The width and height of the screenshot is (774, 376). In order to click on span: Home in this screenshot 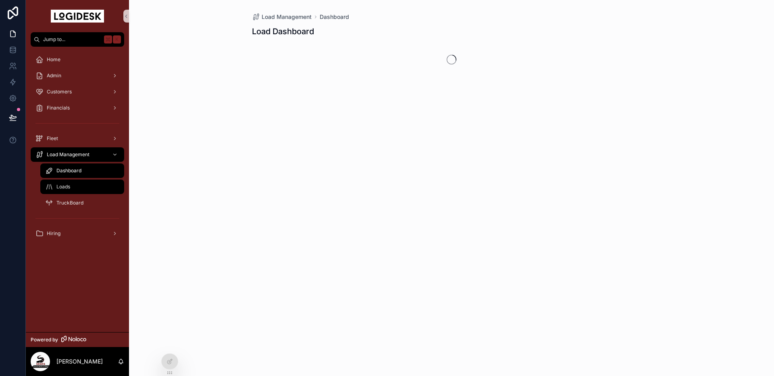, I will do `click(54, 60)`.